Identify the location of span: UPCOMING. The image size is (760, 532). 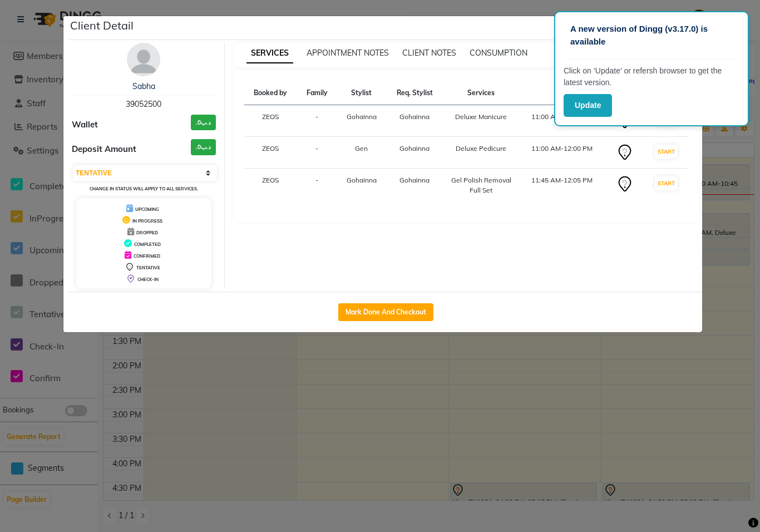
(147, 209).